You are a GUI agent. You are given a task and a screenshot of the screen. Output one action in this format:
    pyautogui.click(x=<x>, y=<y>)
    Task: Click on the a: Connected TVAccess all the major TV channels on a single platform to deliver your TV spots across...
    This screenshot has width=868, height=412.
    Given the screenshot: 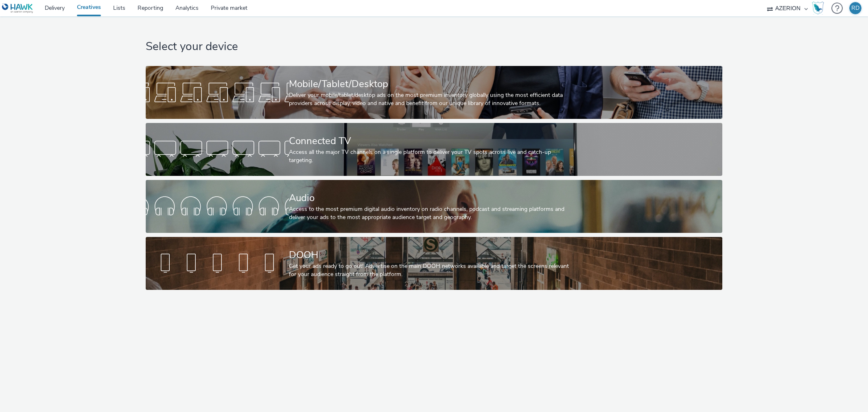 What is the action you would take?
    pyautogui.click(x=434, y=150)
    